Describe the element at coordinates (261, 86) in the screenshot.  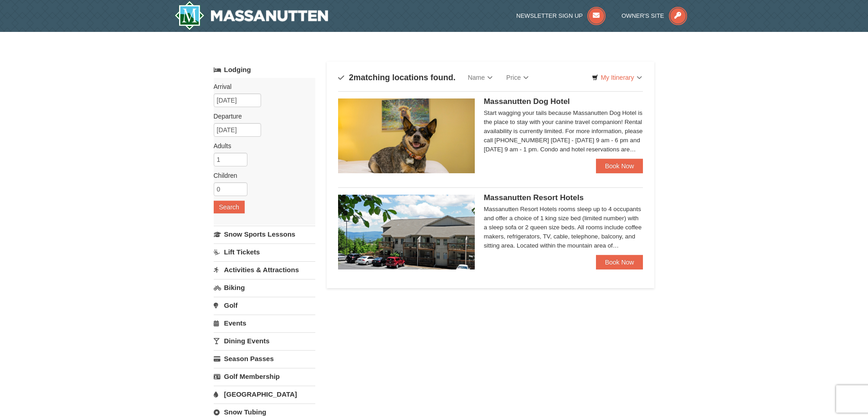
I see `label: Arrival` at that location.